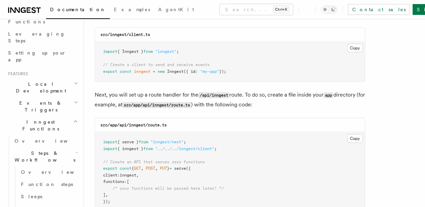 Image resolution: width=425 pixels, height=207 pixels. What do you see at coordinates (168, 188) in the screenshot?
I see `span: /* your functions will be passed here later! */` at bounding box center [168, 188].